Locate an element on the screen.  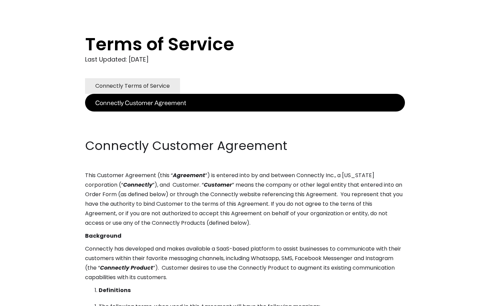
div: Connectly Terms of Service is located at coordinates (132, 86).